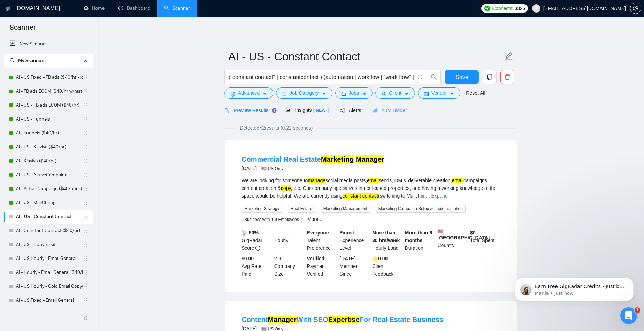  I want to click on span: Business with 1-9 Employees, so click(271, 220).